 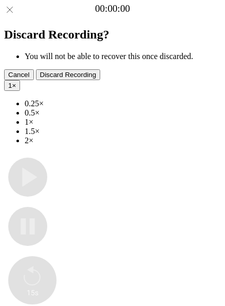 I want to click on button: Cancel, so click(x=19, y=74).